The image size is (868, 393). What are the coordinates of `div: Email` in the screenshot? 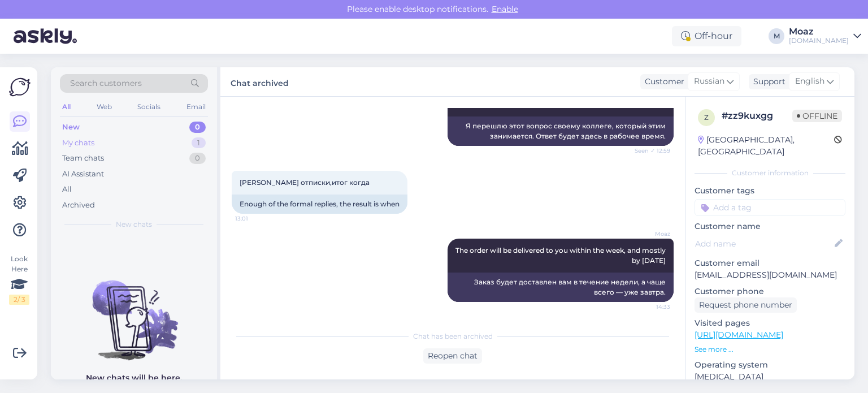 It's located at (196, 107).